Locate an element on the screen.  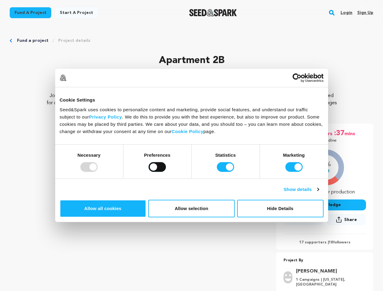
button: Share is located at coordinates (346, 219).